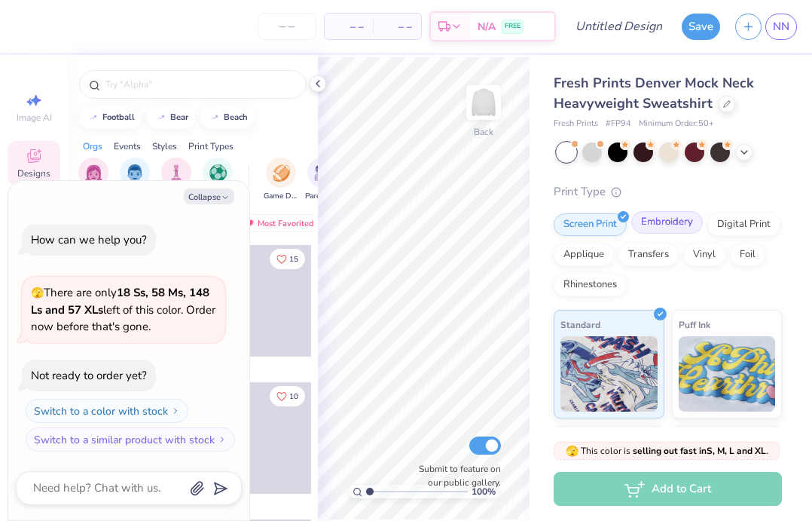 The image size is (812, 521). Describe the element at coordinates (484, 491) in the screenshot. I see `span: 100 %` at that location.